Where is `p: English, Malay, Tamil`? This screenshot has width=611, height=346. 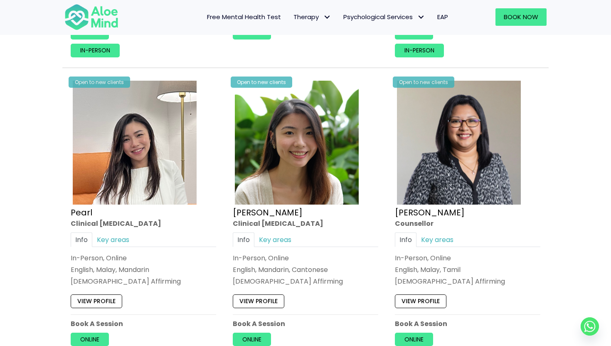 p: English, Malay, Tamil is located at coordinates (468, 269).